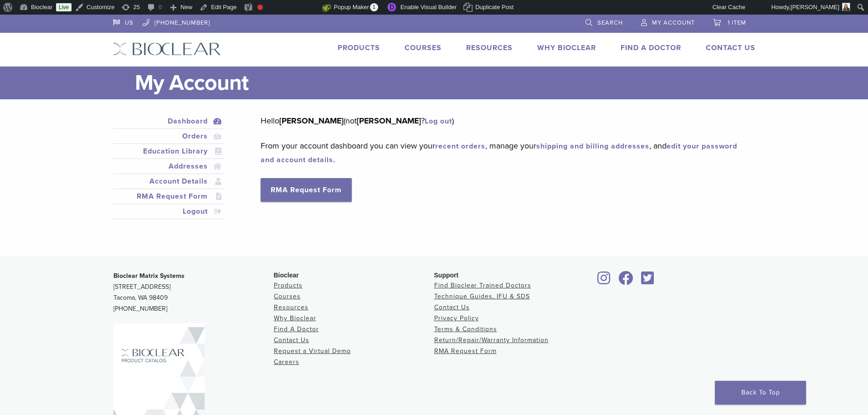  Describe the element at coordinates (168, 137) in the screenshot. I see `a: Orders` at that location.